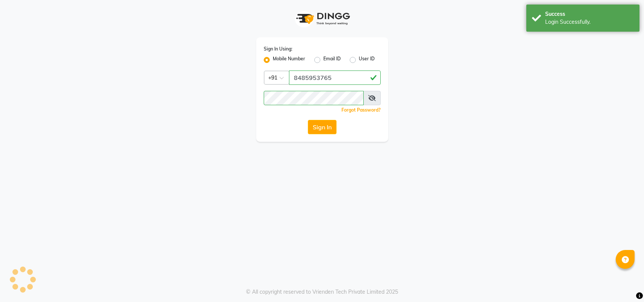 The width and height of the screenshot is (644, 302). What do you see at coordinates (332, 60) in the screenshot?
I see `label: Email ID` at bounding box center [332, 60].